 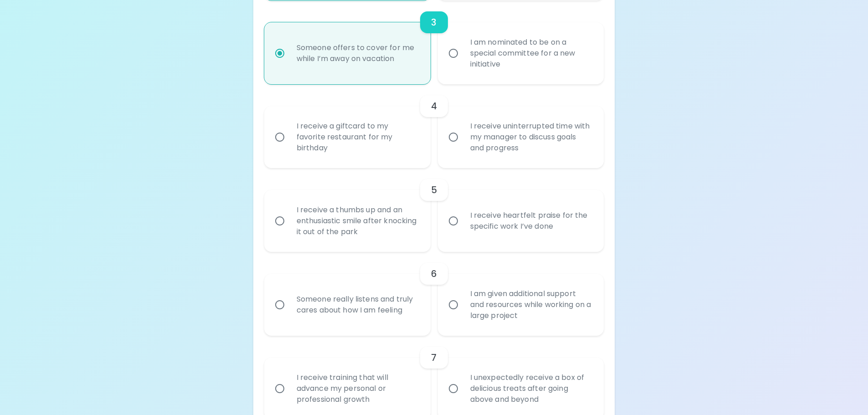 What do you see at coordinates (531, 221) in the screenshot?
I see `div: I receive heartfelt praise for the specific work I’ve done` at bounding box center [531, 221].